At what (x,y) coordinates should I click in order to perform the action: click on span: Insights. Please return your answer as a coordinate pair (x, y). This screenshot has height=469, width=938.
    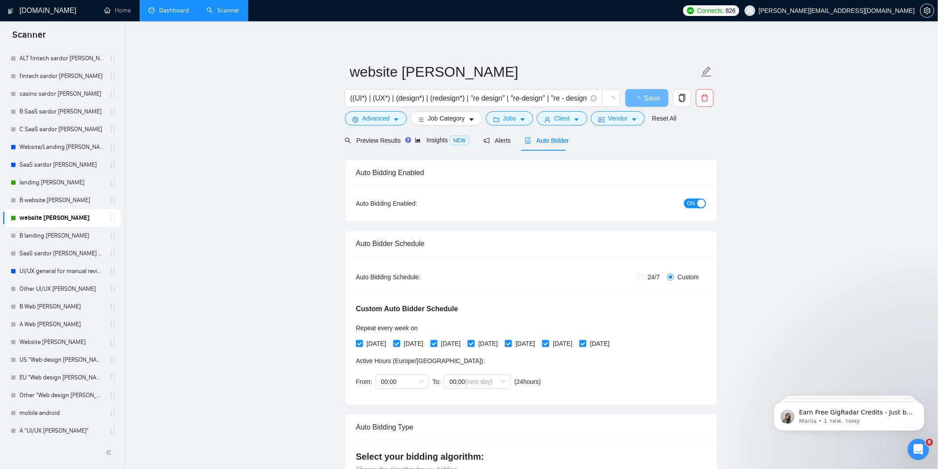
    Looking at the image, I should click on (442, 140).